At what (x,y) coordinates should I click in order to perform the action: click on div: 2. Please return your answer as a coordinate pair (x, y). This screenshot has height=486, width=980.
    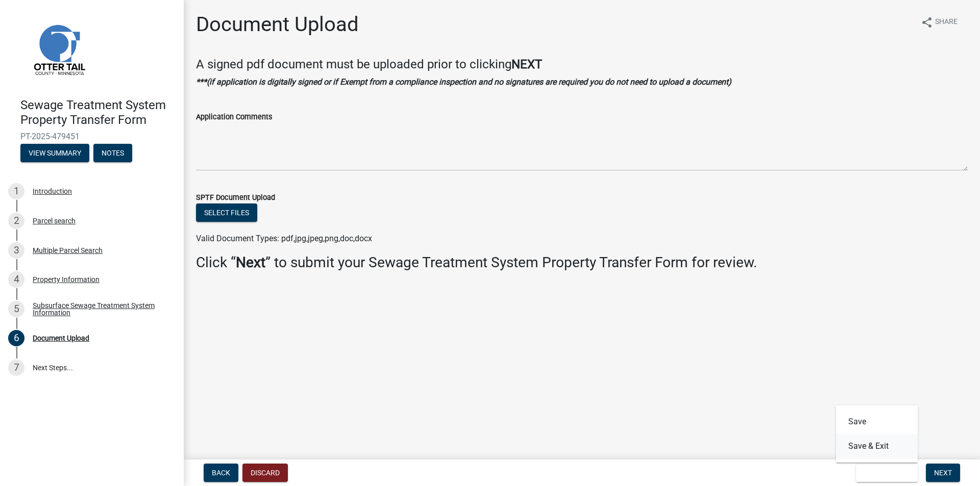
    Looking at the image, I should click on (17, 221).